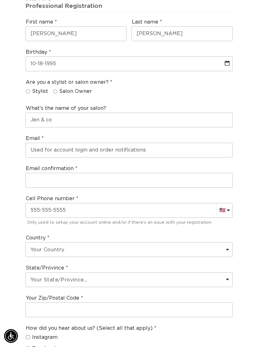 This screenshot has width=258, height=347. I want to click on input: 555-555-5555, so click(129, 210).